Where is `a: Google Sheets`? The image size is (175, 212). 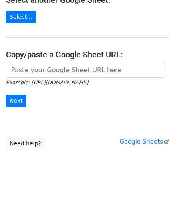
a: Google Sheets is located at coordinates (144, 142).